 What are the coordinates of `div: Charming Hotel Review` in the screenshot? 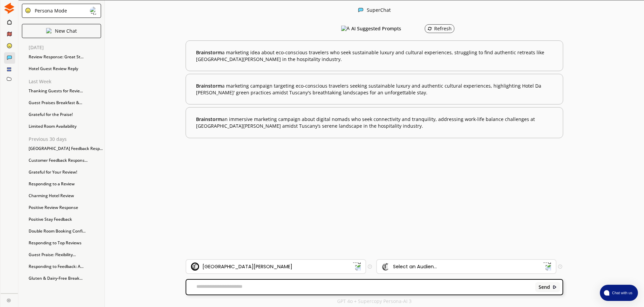 It's located at (65, 196).